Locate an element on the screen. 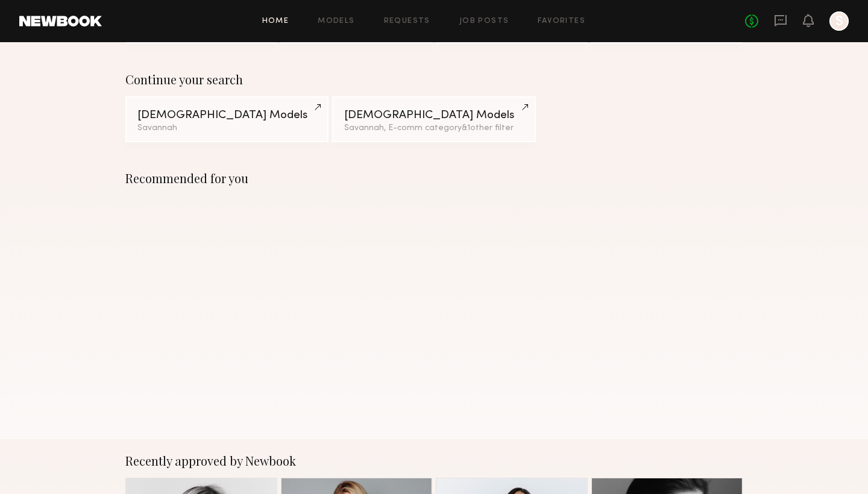 Image resolution: width=868 pixels, height=494 pixels. span: & 1 other filter is located at coordinates (488, 128).